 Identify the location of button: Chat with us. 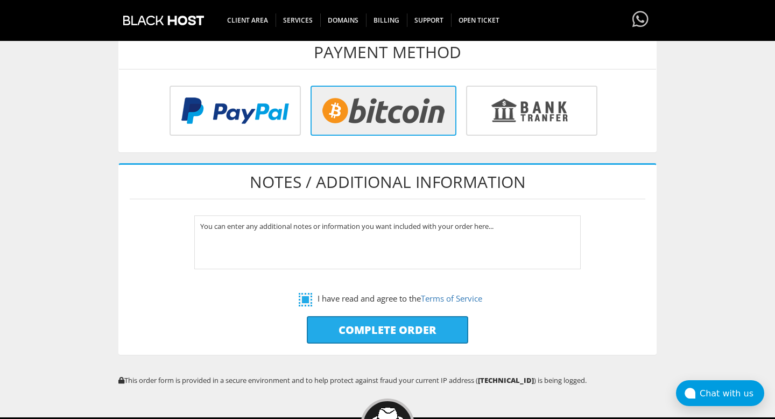
(720, 393).